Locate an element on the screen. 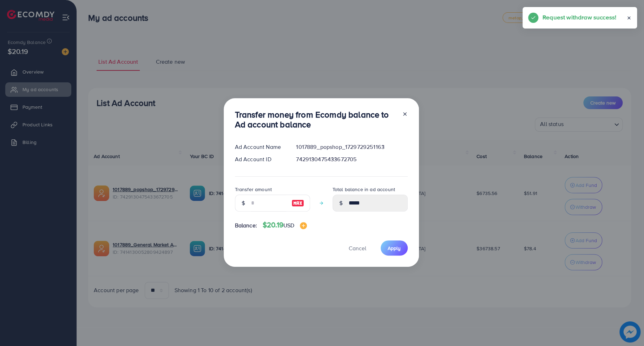 The width and height of the screenshot is (644, 346). div: 7429130475433672705 is located at coordinates (352, 159).